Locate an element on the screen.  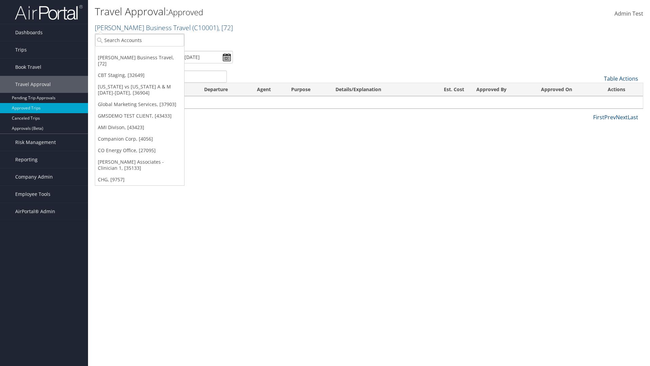
small: Approved is located at coordinates (186, 12).